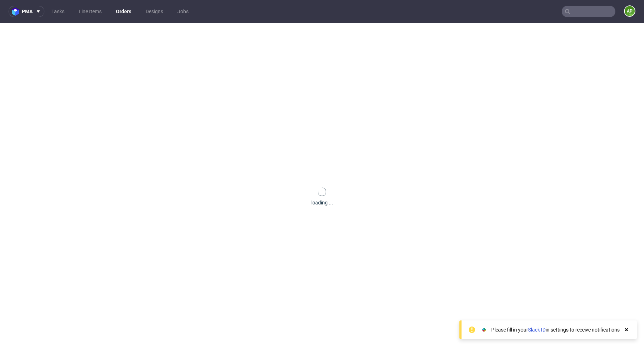  I want to click on span: pma, so click(27, 11).